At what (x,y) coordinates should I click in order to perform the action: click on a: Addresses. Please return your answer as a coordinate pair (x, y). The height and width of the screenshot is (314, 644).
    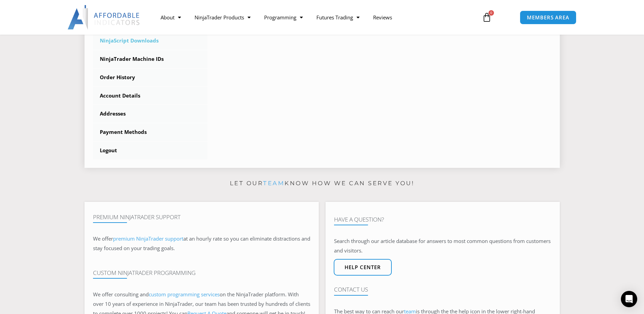
    Looking at the image, I should click on (151, 114).